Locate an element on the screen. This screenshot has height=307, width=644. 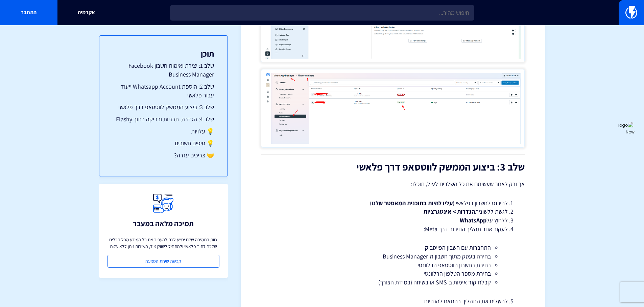
a: שלב 3: ביצוע הממשק לווטסאפ דרך פלאשי is located at coordinates (164, 107).